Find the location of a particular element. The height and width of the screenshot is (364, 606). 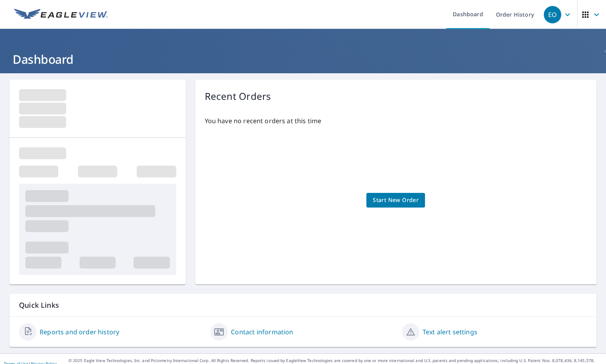

p: Quick Links is located at coordinates (303, 305).